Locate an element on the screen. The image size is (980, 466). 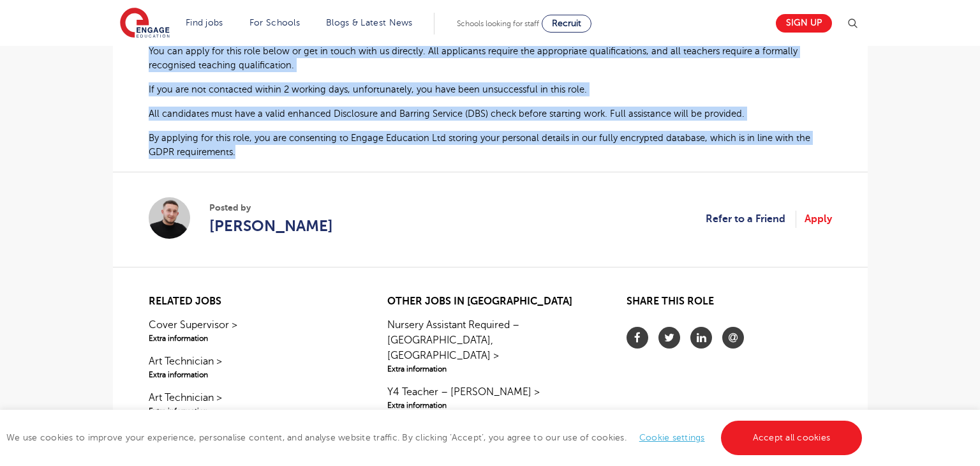
a: Blogs & Latest News is located at coordinates (370, 22).